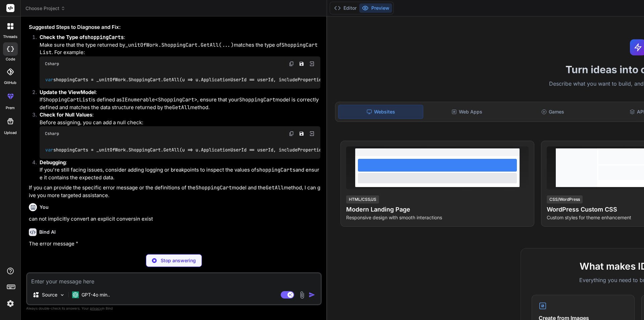 This screenshot has width=644, height=320. I want to click on p: : If is defined as , ensure that your model is correctly defined and matches the data structure r..., so click(180, 100).